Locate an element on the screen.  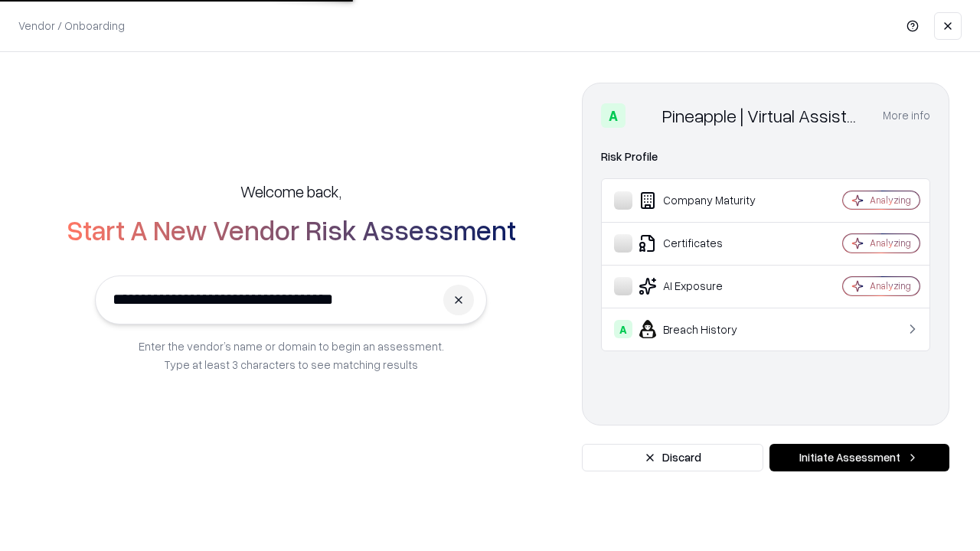
img: Pineapple | Virtual Assistant Agency is located at coordinates (644, 115).